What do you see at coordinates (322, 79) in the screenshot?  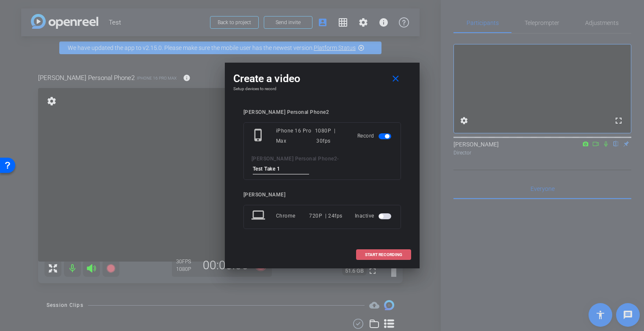 I see `div: Create a video` at bounding box center [322, 79].